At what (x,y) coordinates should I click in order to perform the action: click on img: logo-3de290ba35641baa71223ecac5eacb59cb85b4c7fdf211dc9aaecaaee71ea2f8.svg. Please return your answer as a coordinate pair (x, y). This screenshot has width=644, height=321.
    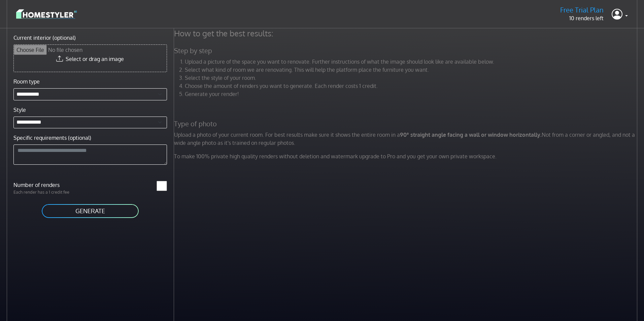
    Looking at the image, I should click on (46, 14).